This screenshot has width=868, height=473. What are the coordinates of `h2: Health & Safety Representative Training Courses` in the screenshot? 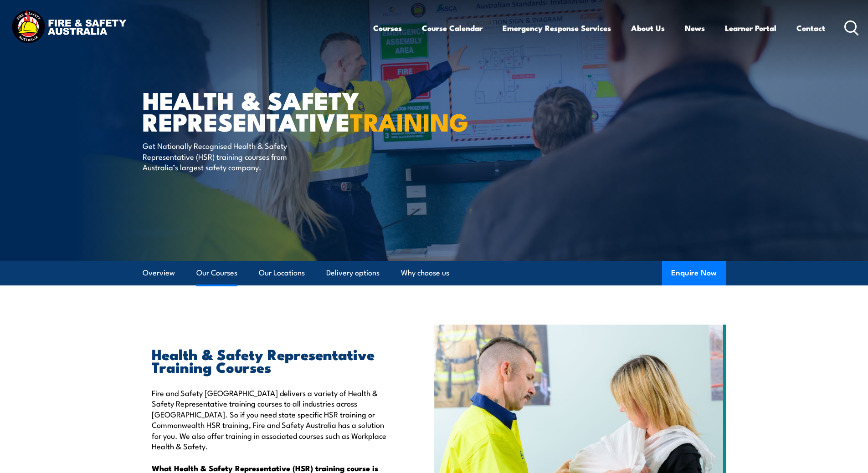 It's located at (272, 360).